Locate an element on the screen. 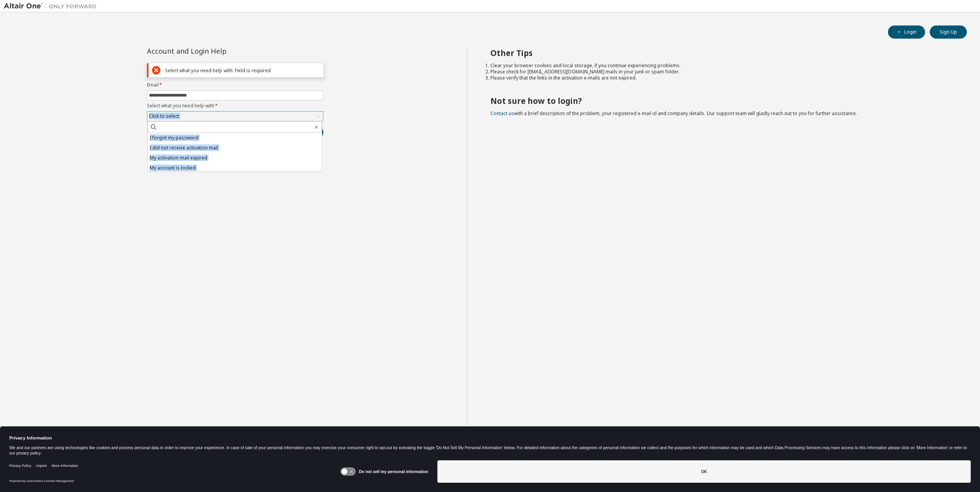  div: Select what you need help with: Field is required is located at coordinates (242, 71).